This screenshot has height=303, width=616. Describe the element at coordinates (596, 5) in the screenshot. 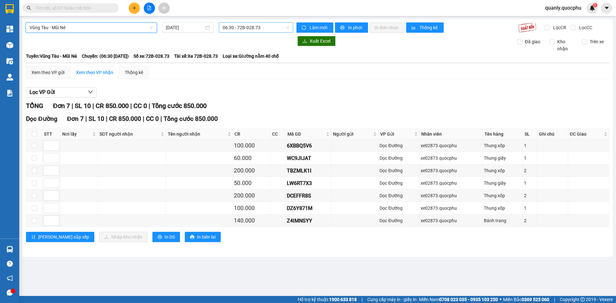

I see `sup: 1` at that location.